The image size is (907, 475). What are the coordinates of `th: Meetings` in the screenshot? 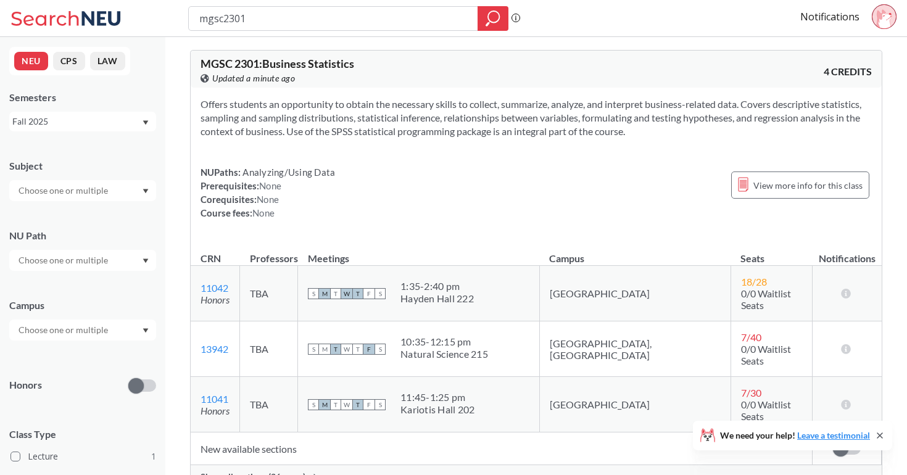 It's located at (419, 252).